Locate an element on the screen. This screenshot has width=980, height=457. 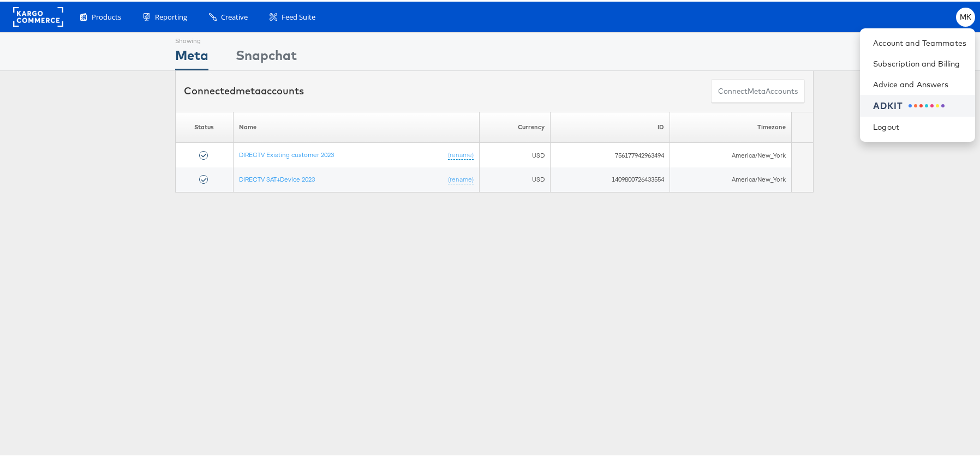
span: Reporting is located at coordinates (171, 15).